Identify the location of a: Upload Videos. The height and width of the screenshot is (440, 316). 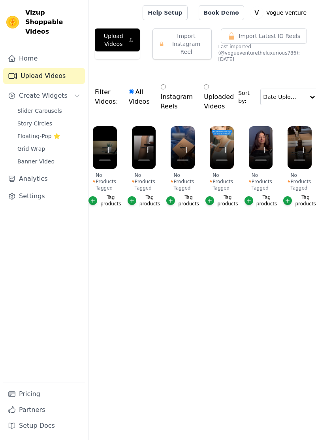
(44, 76).